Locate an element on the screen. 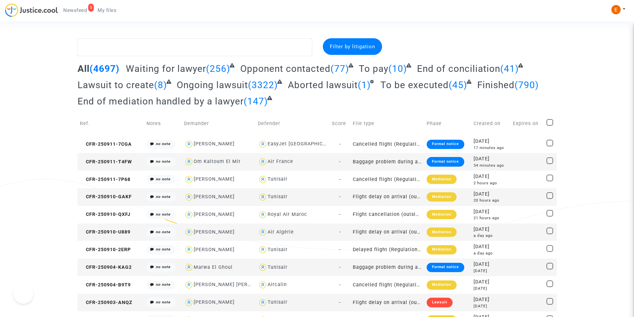 This screenshot has width=634, height=317. img: ACg8ocIeiFvHKe4dA5oeRFd_CiCnuxWUEc1A2wYhRJE3TTWt=s96-c is located at coordinates (616, 10).